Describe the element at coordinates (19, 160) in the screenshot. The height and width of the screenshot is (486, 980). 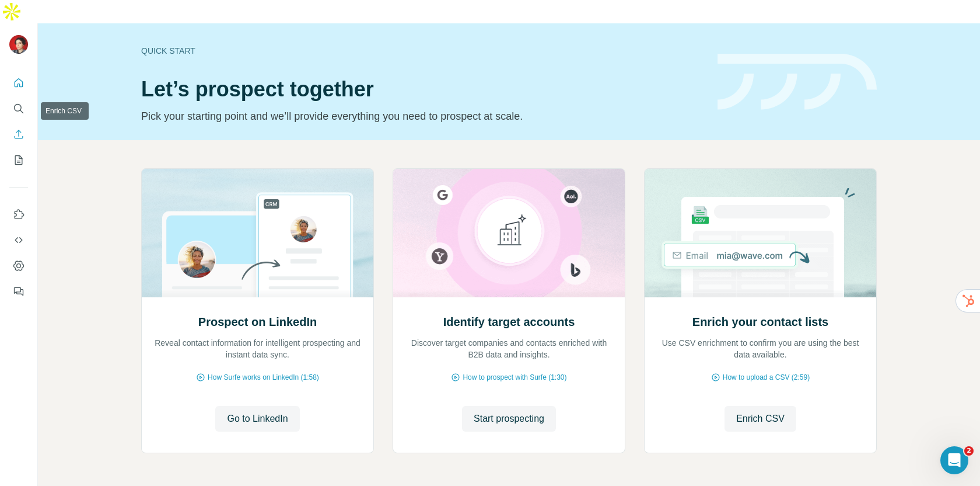
I see `button: My lists` at that location.